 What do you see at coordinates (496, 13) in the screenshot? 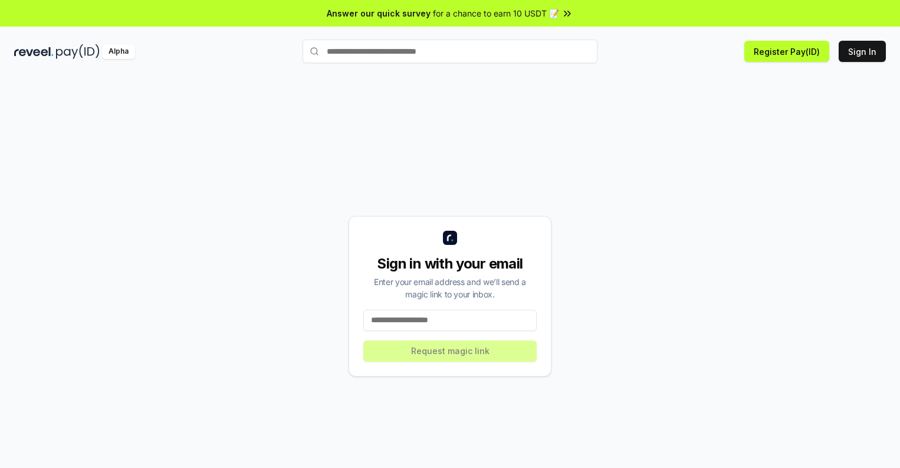
I see `span: for a chance to earn 10 USDT 📝` at bounding box center [496, 13].